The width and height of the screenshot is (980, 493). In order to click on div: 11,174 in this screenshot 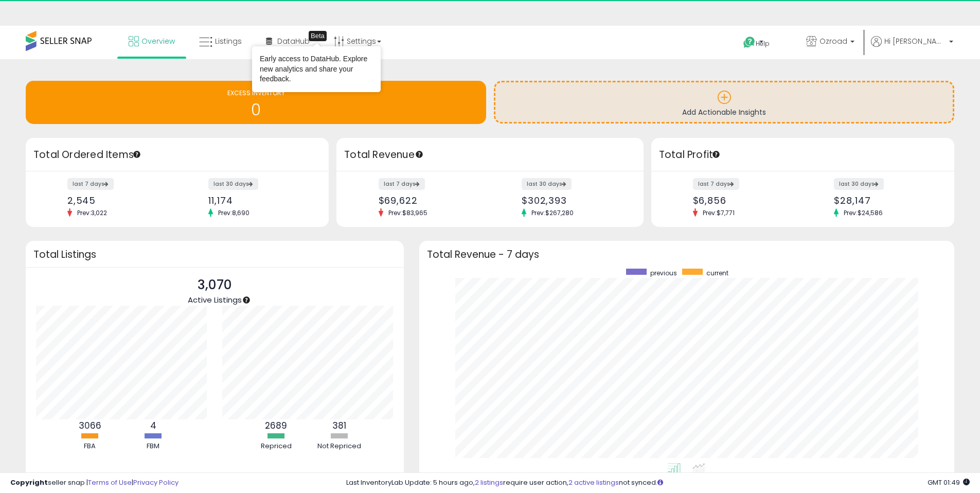, I will do `click(259, 200)`.